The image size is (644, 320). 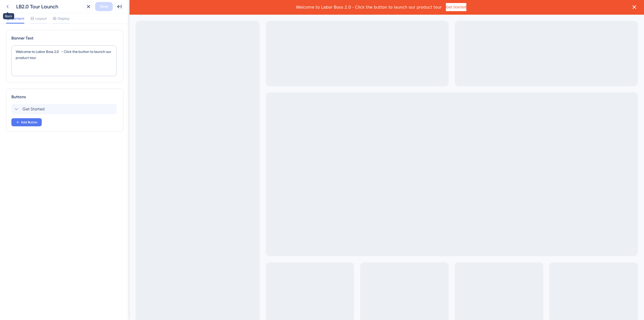 I want to click on textarea: Welcome to Labor Boss 2.0 - Click the button to launch our product tour, so click(x=64, y=61).